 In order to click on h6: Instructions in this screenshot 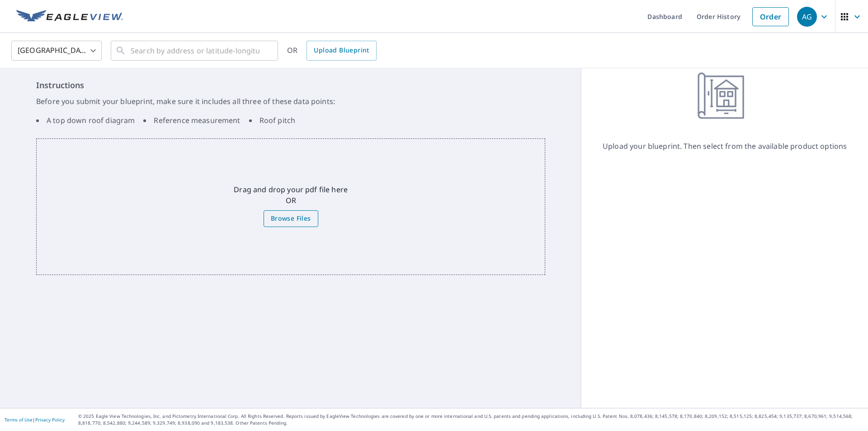, I will do `click(291, 85)`.